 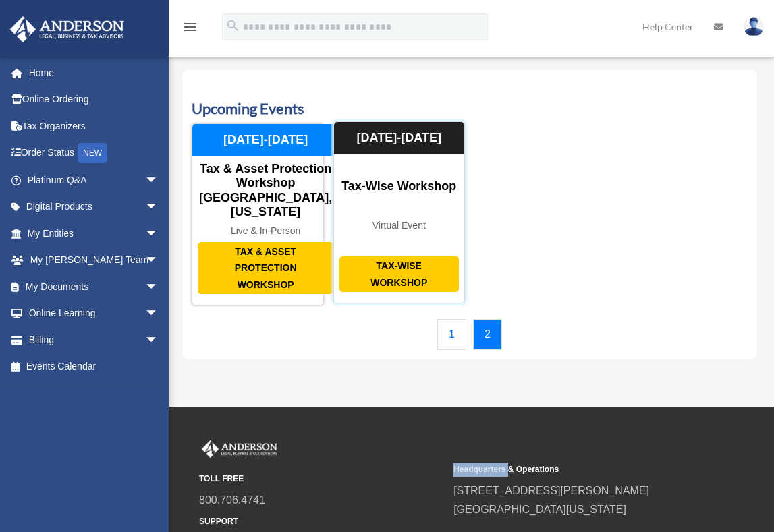 What do you see at coordinates (94, 180) in the screenshot?
I see `a: Platinum Q&Aarrow_drop_down` at bounding box center [94, 180].